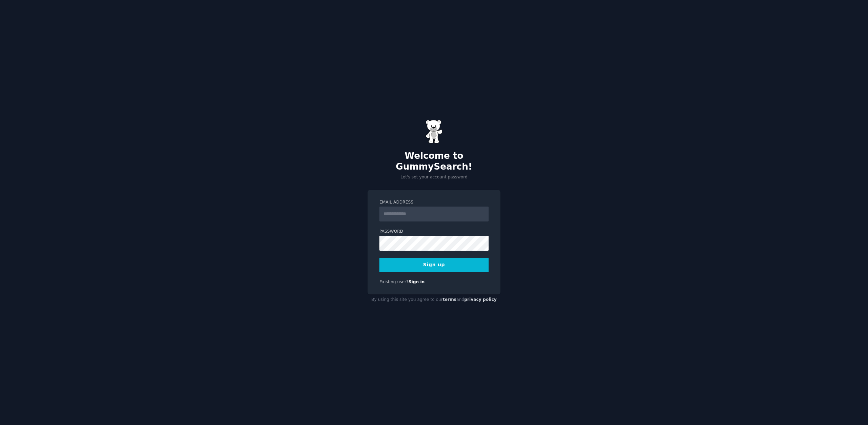 This screenshot has width=868, height=425. I want to click on h2: Welcome to GummySearch!, so click(434, 161).